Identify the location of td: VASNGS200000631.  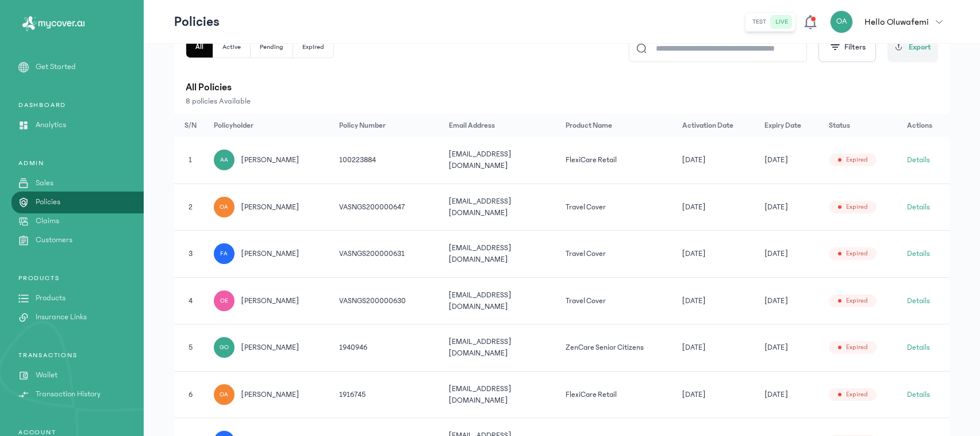
(387, 254).